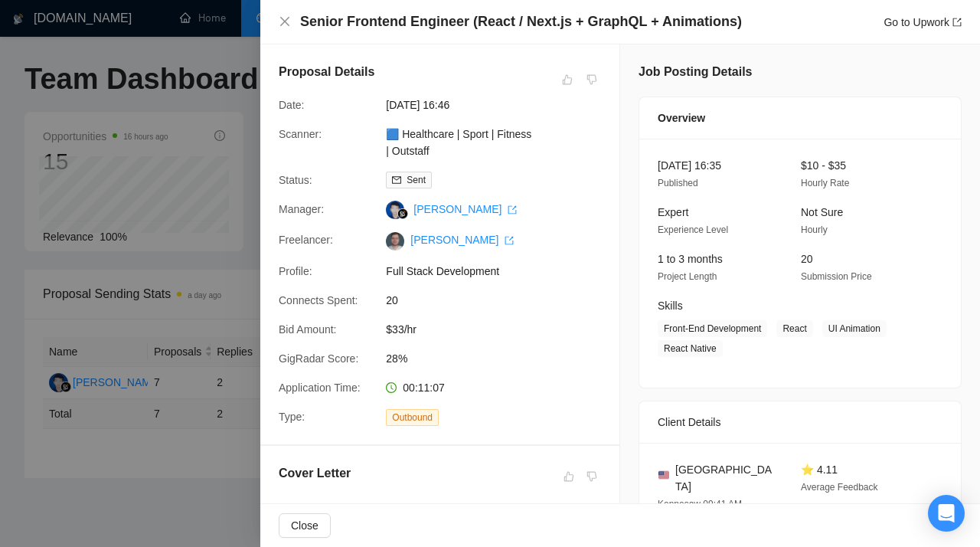 This screenshot has width=980, height=547. Describe the element at coordinates (922, 22) in the screenshot. I see `a: Go to Upworkexport` at that location.